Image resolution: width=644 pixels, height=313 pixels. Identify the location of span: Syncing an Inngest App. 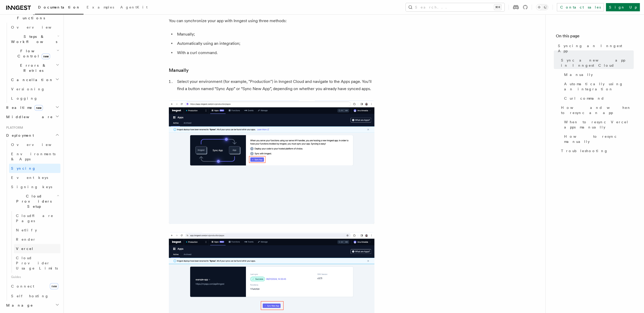
(596, 48).